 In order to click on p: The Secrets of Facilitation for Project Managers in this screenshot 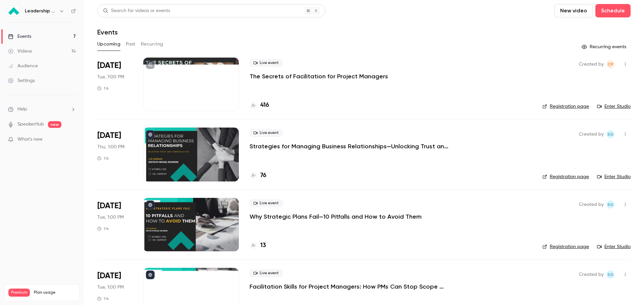, I will do `click(318, 76)`.